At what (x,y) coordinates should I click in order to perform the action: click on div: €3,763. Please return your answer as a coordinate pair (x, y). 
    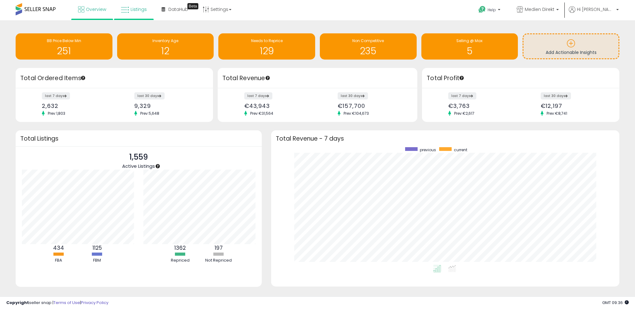
    Looking at the image, I should click on (482, 106).